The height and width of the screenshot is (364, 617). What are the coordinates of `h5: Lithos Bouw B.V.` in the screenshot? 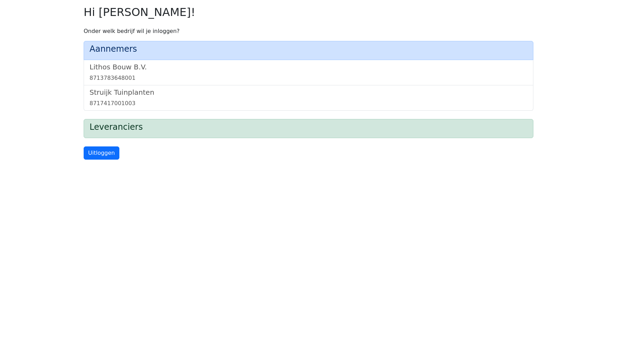 It's located at (309, 67).